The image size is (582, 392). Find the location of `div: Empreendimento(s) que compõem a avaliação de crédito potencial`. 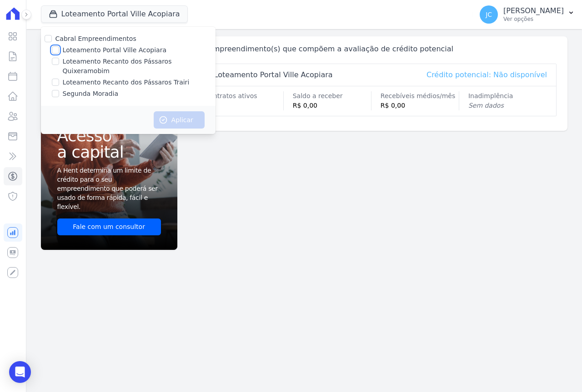

div: Empreendimento(s) que compõem a avaliação de crédito potencial is located at coordinates (331, 49).